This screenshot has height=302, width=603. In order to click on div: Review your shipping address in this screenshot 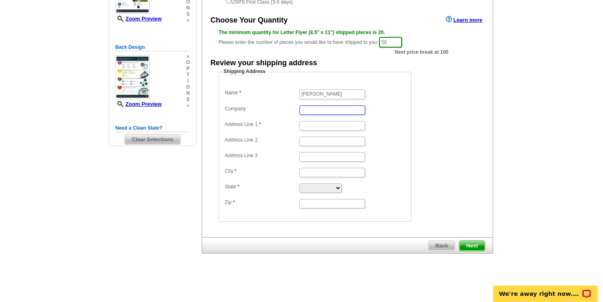, I will do `click(264, 63)`.